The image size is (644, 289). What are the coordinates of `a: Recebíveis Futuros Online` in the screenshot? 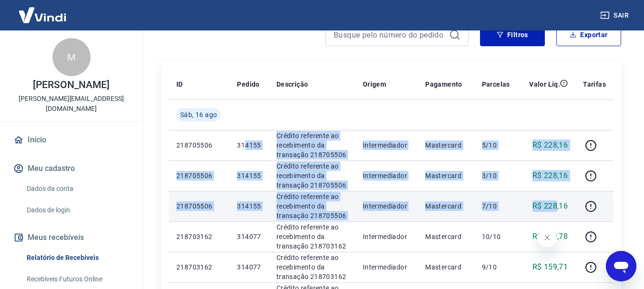 It's located at (77, 279).